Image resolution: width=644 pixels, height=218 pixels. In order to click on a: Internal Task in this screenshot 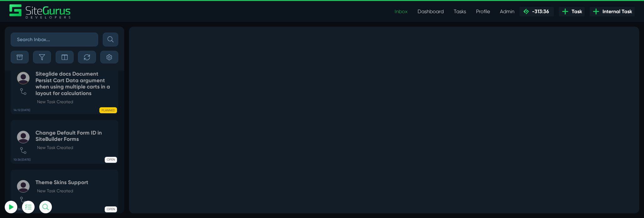, I will do `click(612, 12)`.